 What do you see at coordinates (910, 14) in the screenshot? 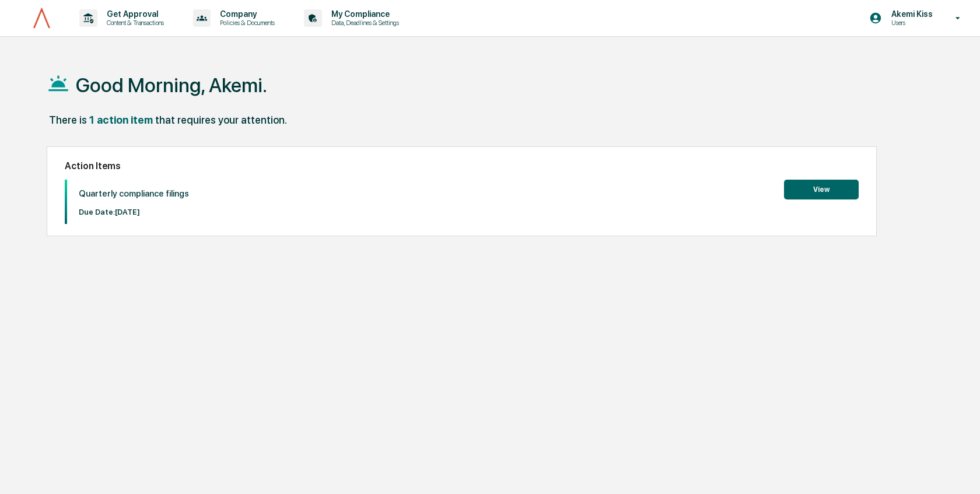
I see `p: Akemi Kiss` at bounding box center [910, 14].